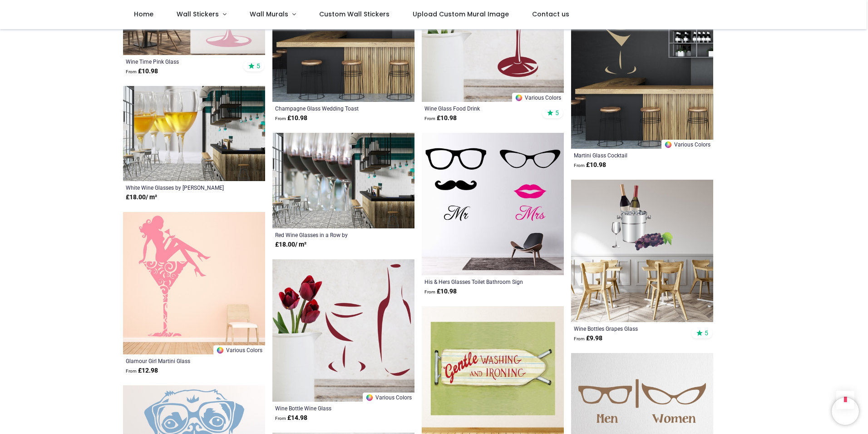 The height and width of the screenshot is (434, 868). What do you see at coordinates (330, 108) in the screenshot?
I see `a: Champagne Glass Wedding Toast` at bounding box center [330, 108].